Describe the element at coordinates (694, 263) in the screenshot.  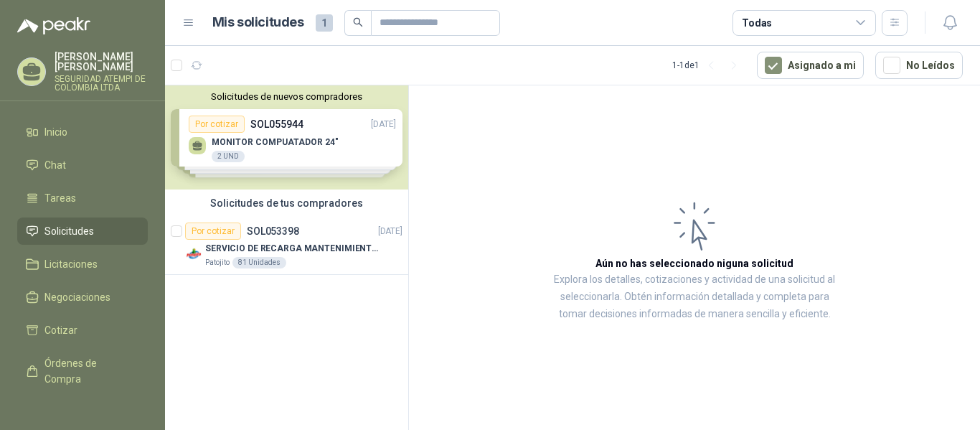
I see `h3: Aún no has seleccionado niguna solicitud` at that location.